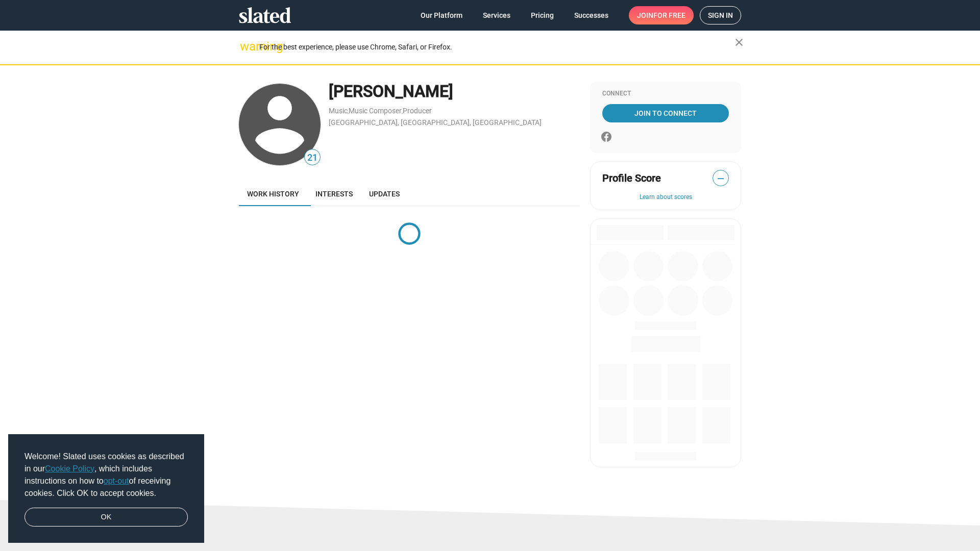  Describe the element at coordinates (313, 158) in the screenshot. I see `span: 21` at that location.